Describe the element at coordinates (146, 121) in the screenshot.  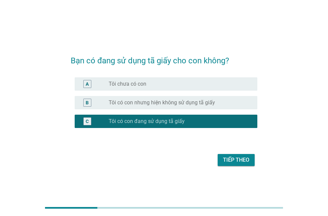
I see `label: Tôi có con đang sử dụng tã giấy` at that location.